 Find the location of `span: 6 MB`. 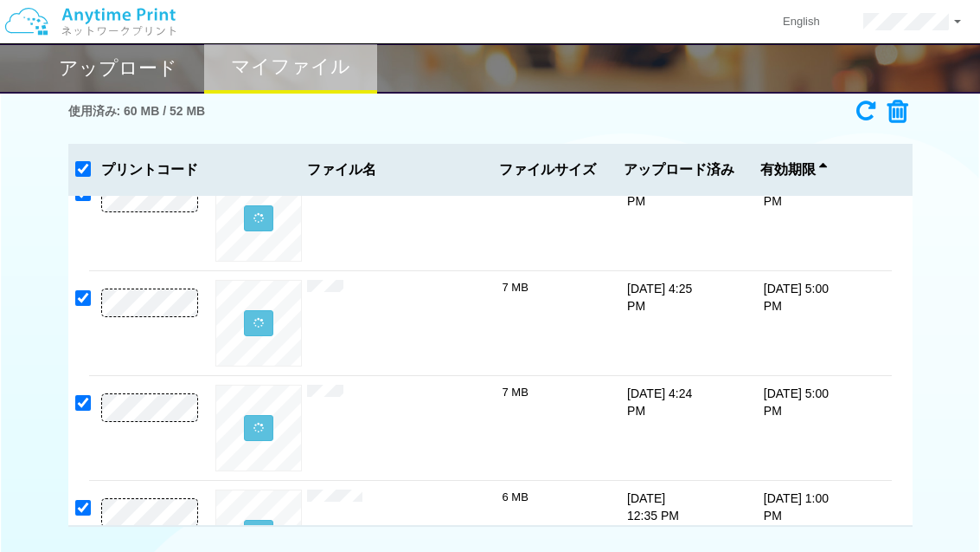

span: 6 MB is located at coordinates (516, 496).